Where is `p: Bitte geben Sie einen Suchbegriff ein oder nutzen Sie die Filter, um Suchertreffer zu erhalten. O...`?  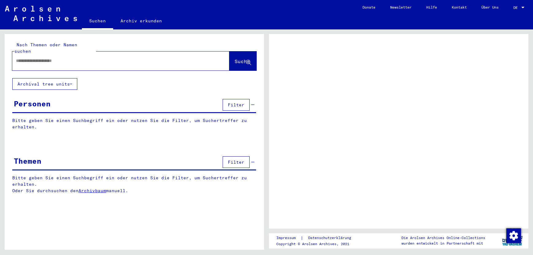 p: Bitte geben Sie einen Suchbegriff ein oder nutzen Sie die Filter, um Suchertreffer zu erhalten. O... is located at coordinates (134, 184).